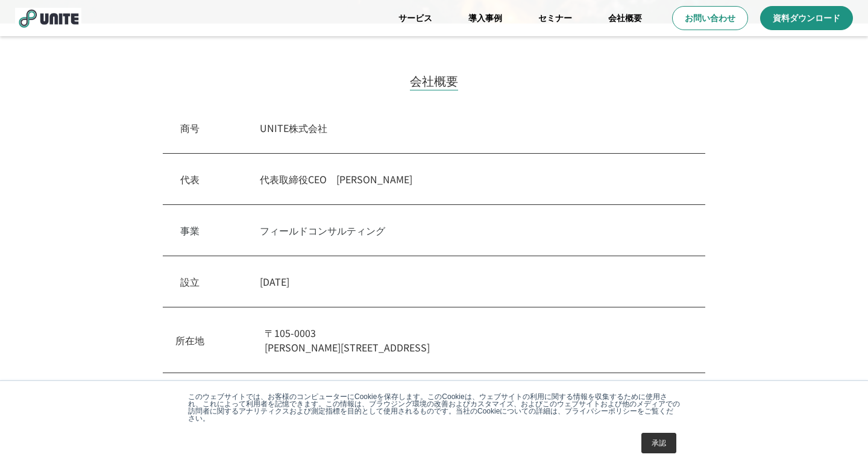 The height and width of the screenshot is (469, 868). I want to click on a: 資料ダウンロード, so click(807, 18).